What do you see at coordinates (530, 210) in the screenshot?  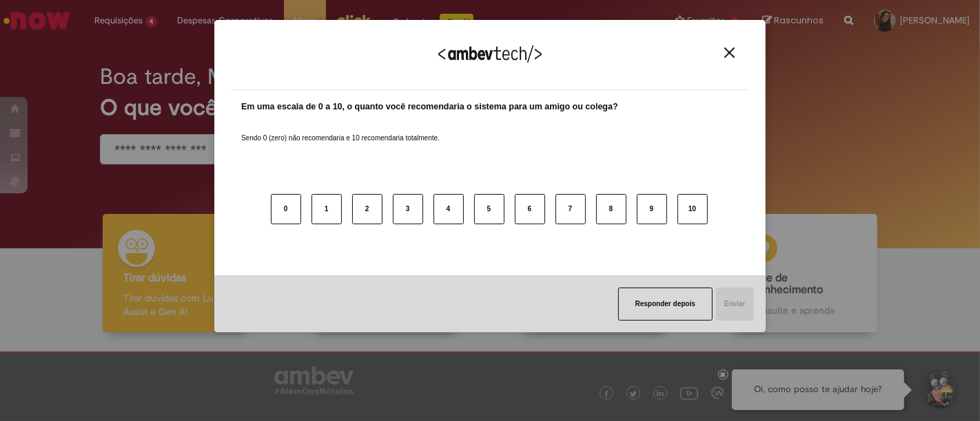 I see `button: 6` at bounding box center [530, 210].